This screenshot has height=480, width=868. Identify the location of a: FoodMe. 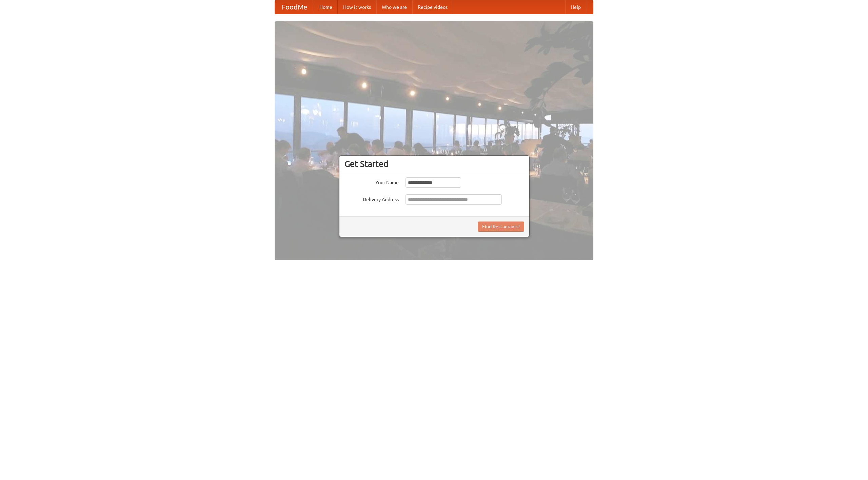
(295, 7).